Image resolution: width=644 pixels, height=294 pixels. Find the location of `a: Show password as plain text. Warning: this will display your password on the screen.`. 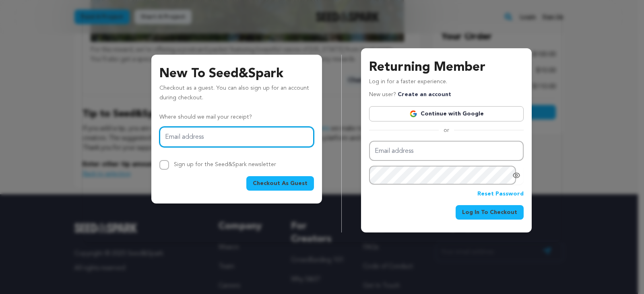

a: Show password as plain text. Warning: this will display your password on the screen. is located at coordinates (516, 175).